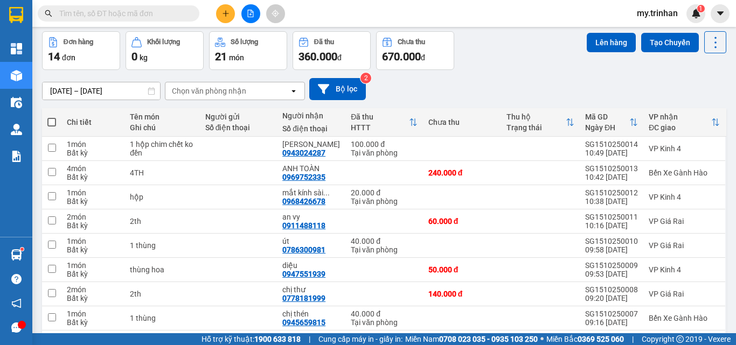 This screenshot has height=345, width=736. Describe the element at coordinates (696, 13) in the screenshot. I see `img: icon-new-feature` at that location.